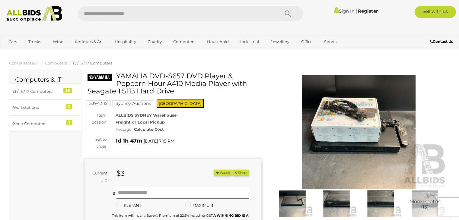 The image size is (459, 220). Describe the element at coordinates (13, 42) in the screenshot. I see `a: Cars` at that location.